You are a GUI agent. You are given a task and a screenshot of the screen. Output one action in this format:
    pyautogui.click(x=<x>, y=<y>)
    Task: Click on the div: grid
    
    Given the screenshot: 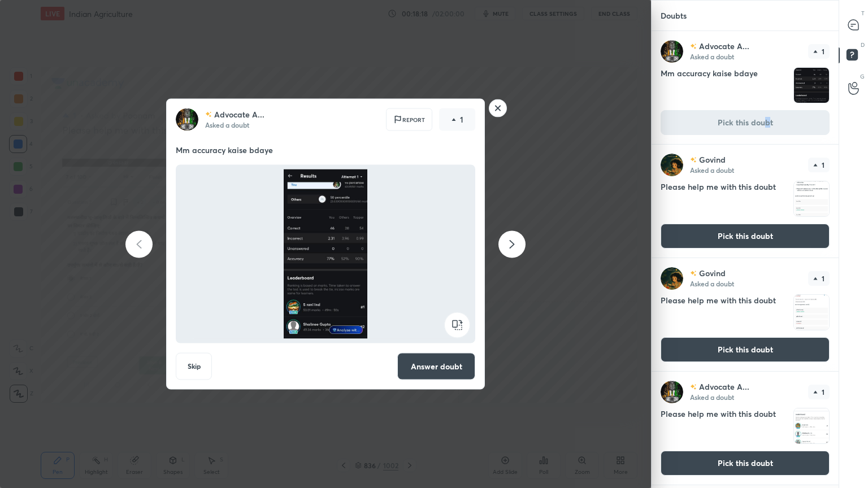 What is the action you would take?
    pyautogui.click(x=745, y=259)
    